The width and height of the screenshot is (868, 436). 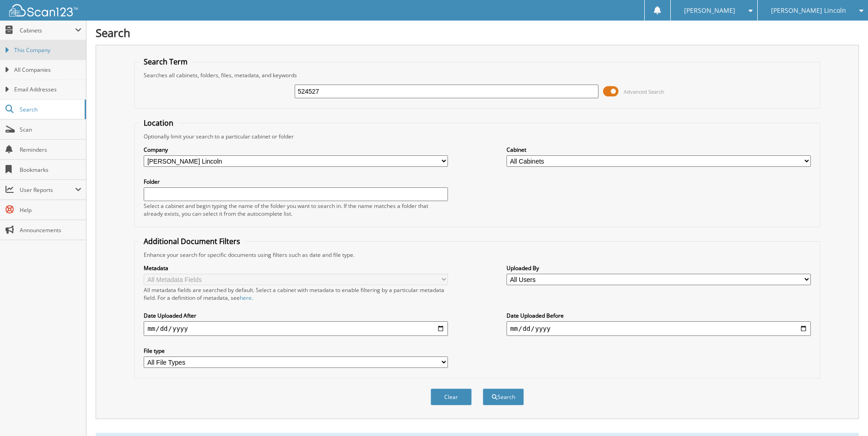 I want to click on legend: Additional Document Filters, so click(x=192, y=241).